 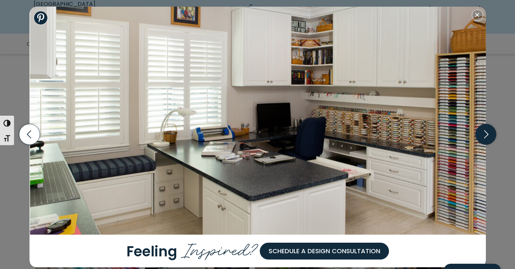 I want to click on a: Share to Pinterest, so click(x=41, y=18).